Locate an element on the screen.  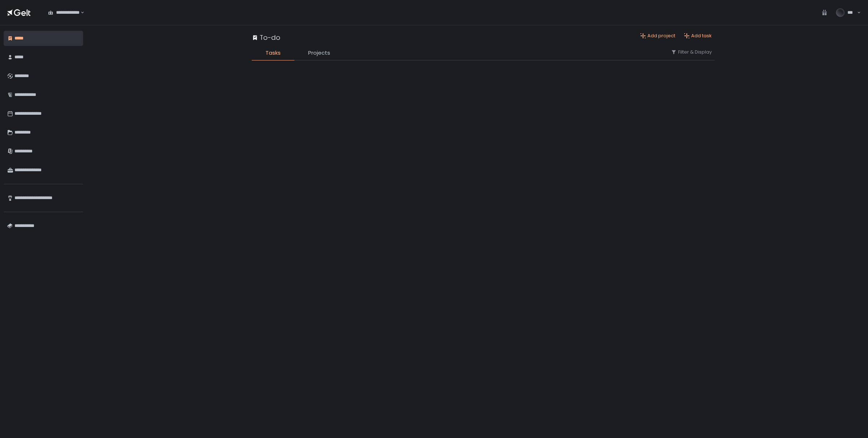
span: Projects is located at coordinates (319, 53).